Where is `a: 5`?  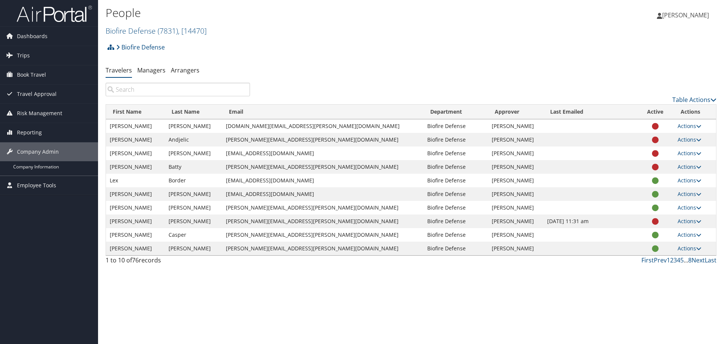
a: 5 is located at coordinates (682, 260).